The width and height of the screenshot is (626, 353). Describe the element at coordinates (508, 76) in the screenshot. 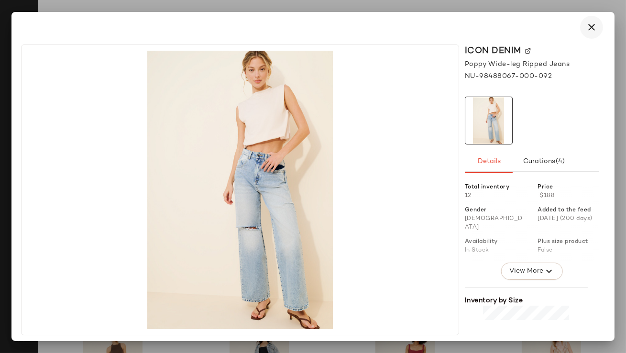

I see `span: NU-98488067-000-092` at that location.